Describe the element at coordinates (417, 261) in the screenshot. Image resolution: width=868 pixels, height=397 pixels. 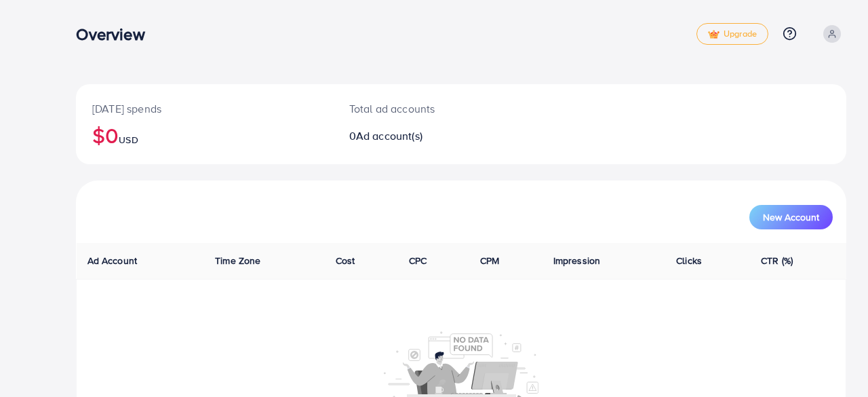
I see `span: CPC` at that location.